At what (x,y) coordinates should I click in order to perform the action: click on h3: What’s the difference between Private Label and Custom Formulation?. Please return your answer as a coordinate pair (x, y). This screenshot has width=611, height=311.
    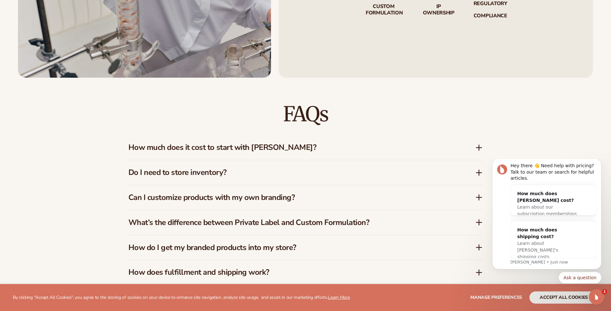
    Looking at the image, I should click on (292, 223).